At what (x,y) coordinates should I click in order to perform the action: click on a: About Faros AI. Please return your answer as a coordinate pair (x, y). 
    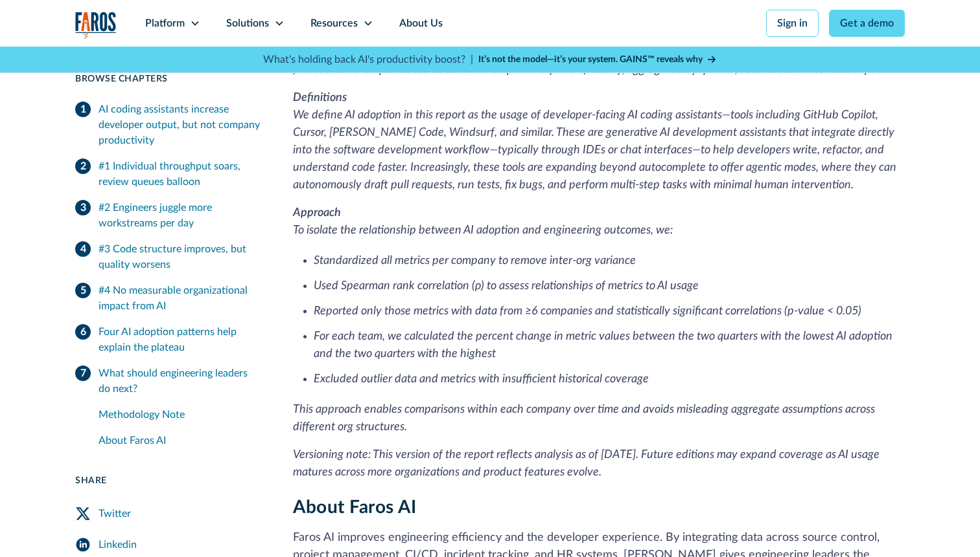
    Looking at the image, I should click on (180, 441).